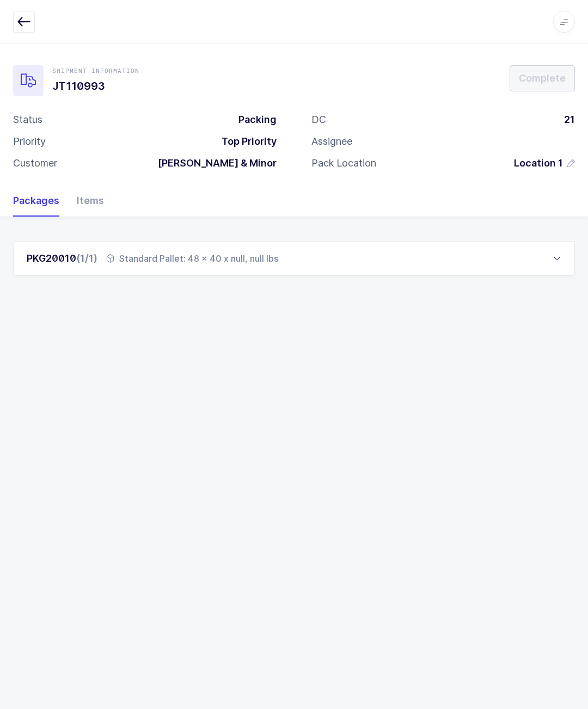 The height and width of the screenshot is (709, 588). Describe the element at coordinates (192, 259) in the screenshot. I see `div: Standard Pallet: 48 x 40 x null, null lbs` at that location.